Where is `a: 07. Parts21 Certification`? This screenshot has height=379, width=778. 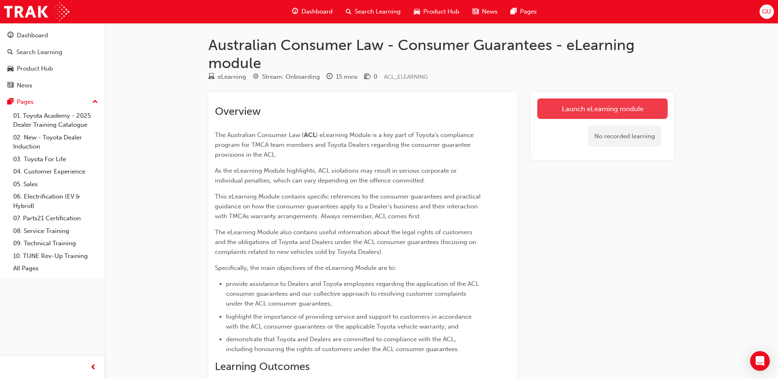 a: 07. Parts21 Certification is located at coordinates (55, 218).